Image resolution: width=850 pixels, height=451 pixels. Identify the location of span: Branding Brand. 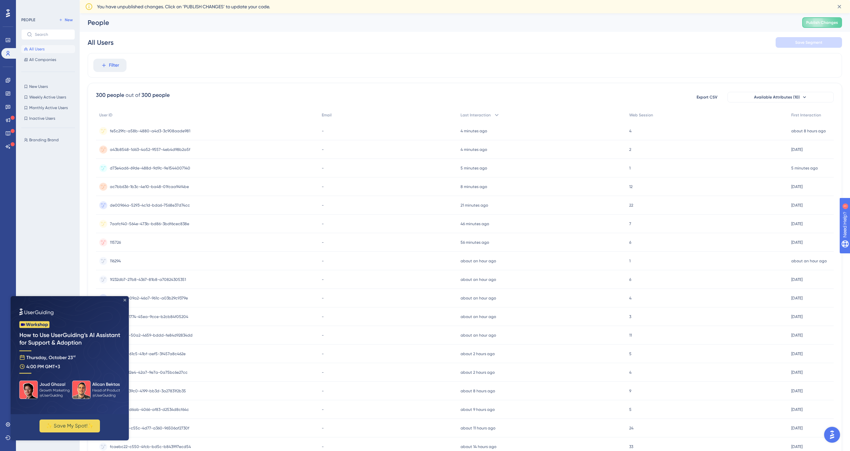
(44, 140).